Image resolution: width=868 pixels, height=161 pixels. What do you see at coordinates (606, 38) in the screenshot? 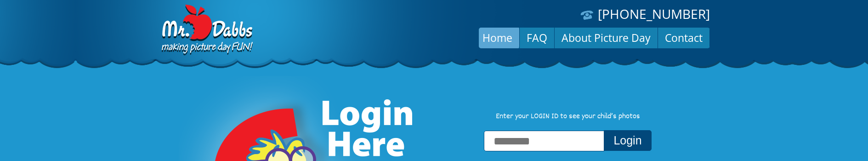
I see `a: About Picture Day` at bounding box center [606, 38].